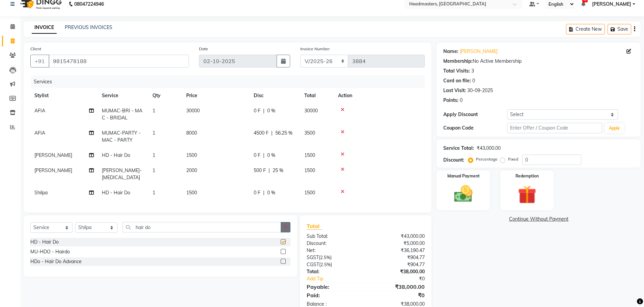  Describe the element at coordinates (455, 91) in the screenshot. I see `div: Last Visit:` at that location.